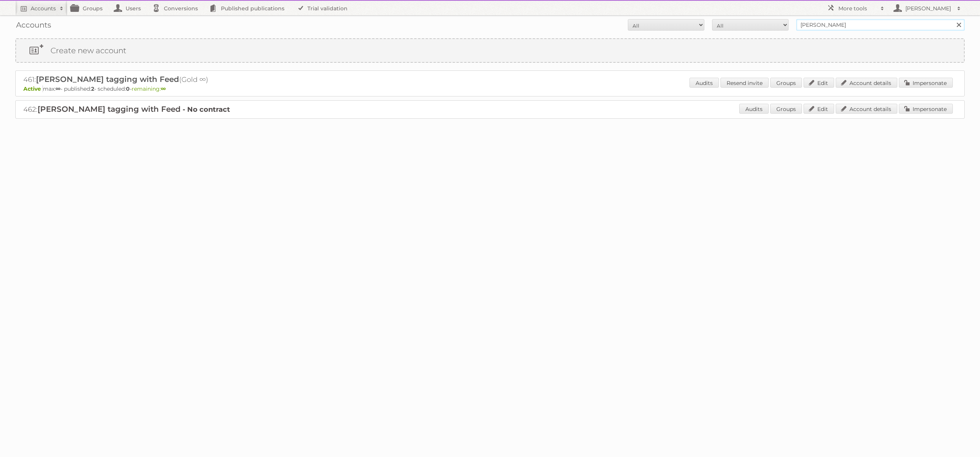 This screenshot has height=457, width=980. Describe the element at coordinates (249, 8) in the screenshot. I see `a: Published publications` at that location.